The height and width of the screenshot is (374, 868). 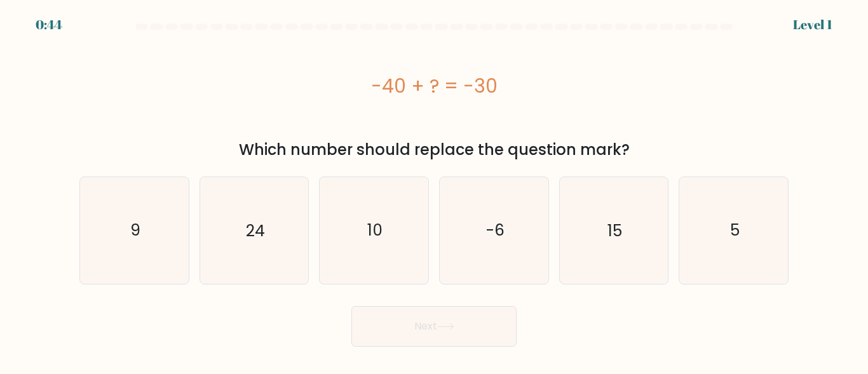 I want to click on text: 9, so click(x=135, y=230).